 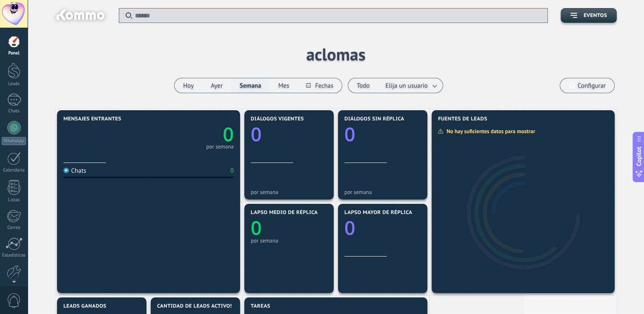 What do you see at coordinates (191, 134) in the screenshot?
I see `a: 0` at bounding box center [191, 134].